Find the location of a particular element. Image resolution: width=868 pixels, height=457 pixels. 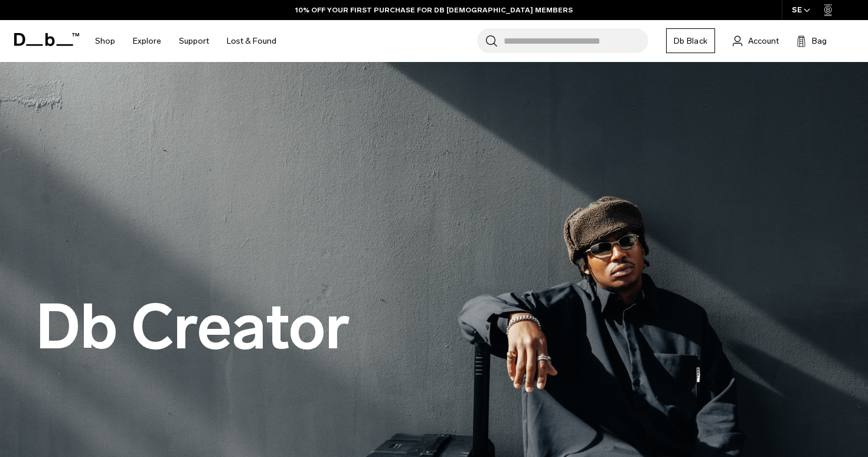

span: Bag is located at coordinates (819, 41).